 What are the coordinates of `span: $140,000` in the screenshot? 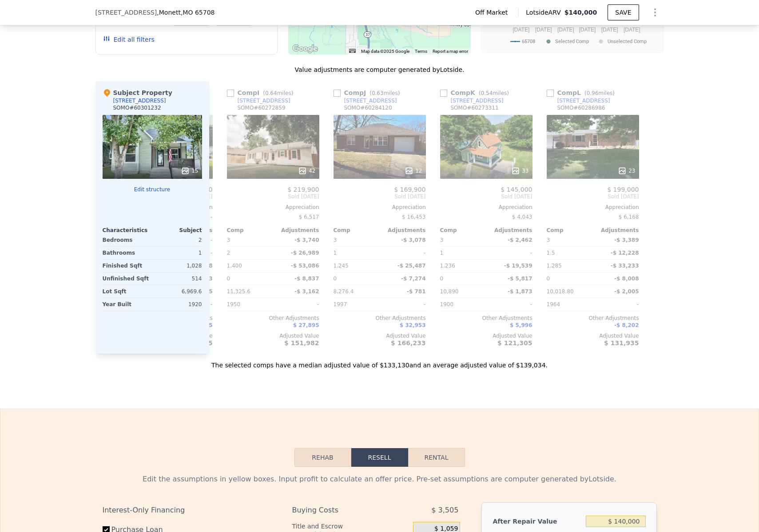 It's located at (581, 13).